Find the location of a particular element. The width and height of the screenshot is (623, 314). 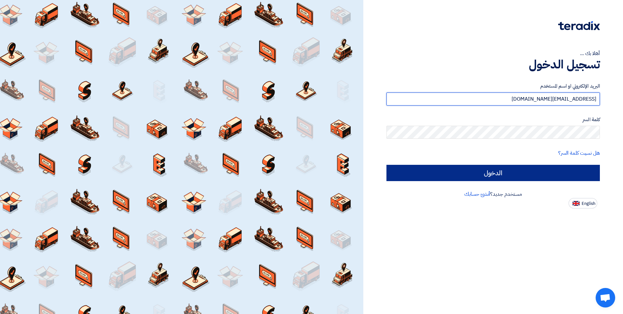

div: أهلا بك ... is located at coordinates (493, 53).